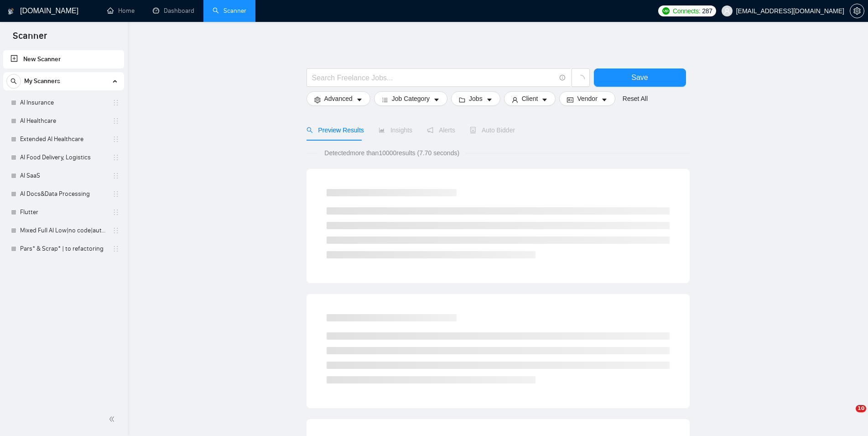 The width and height of the screenshot is (868, 436). I want to click on span: loading, so click(581, 79).